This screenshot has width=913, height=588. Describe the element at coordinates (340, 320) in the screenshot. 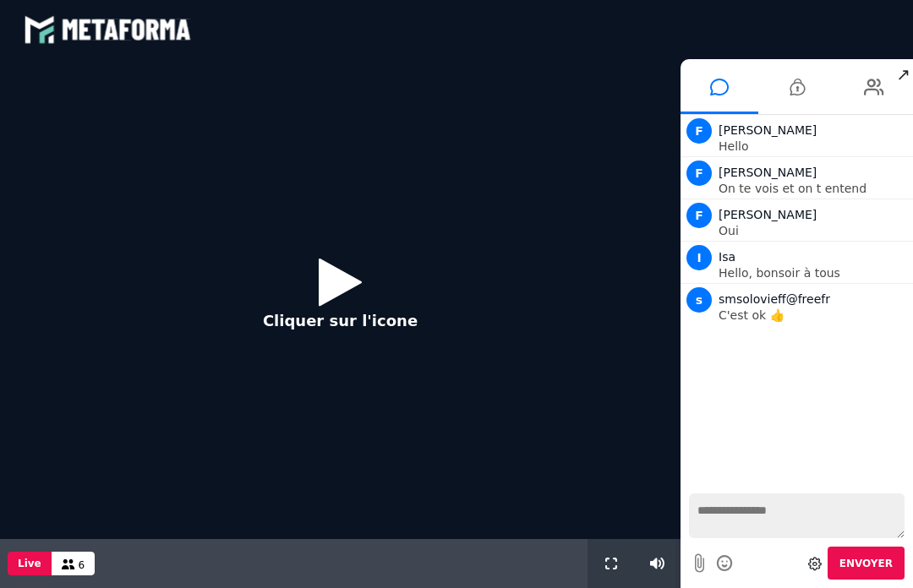

I see `p: Cliquer sur l'icone` at that location.